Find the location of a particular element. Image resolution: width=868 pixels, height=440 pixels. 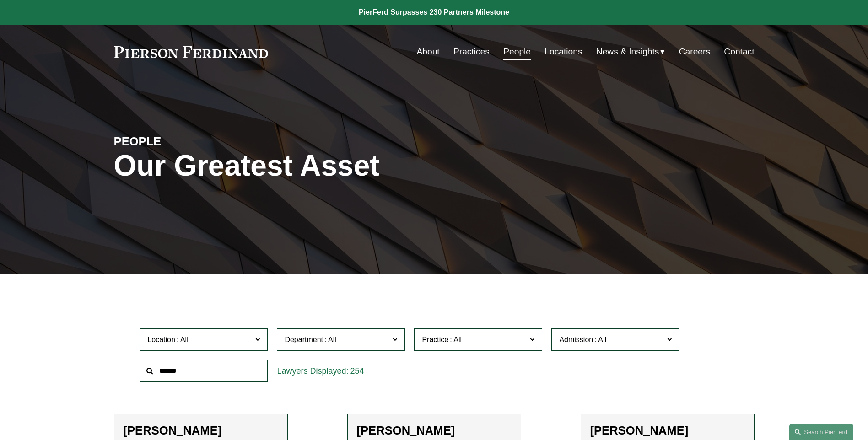

a: Contact is located at coordinates (739, 52).